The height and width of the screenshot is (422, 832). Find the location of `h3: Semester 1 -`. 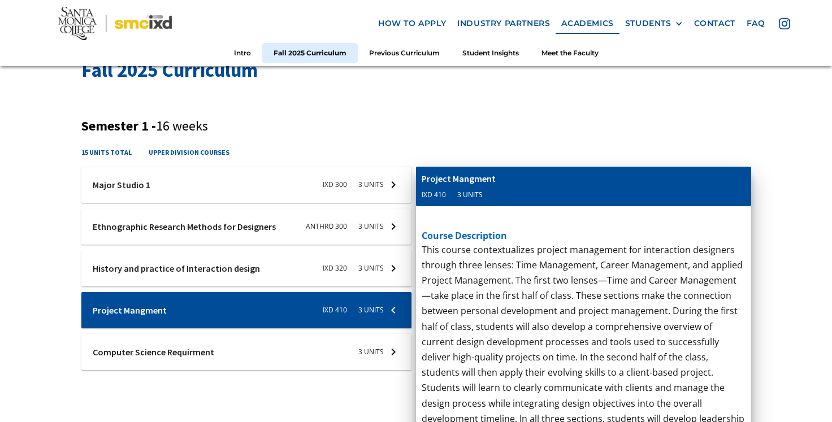

h3: Semester 1 - is located at coordinates (416, 126).